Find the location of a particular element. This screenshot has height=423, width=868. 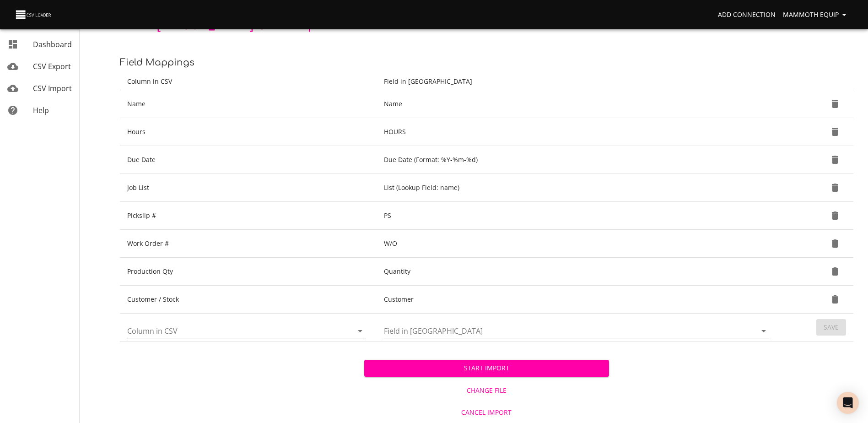

span: Cancel Import is located at coordinates (486, 412).